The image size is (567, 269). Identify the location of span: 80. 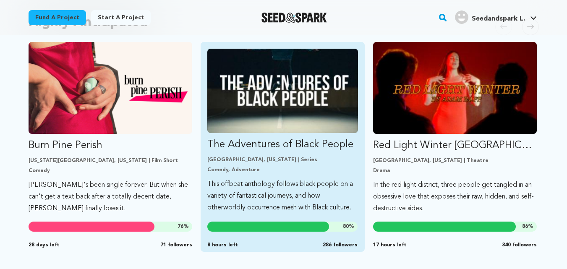
(346, 227).